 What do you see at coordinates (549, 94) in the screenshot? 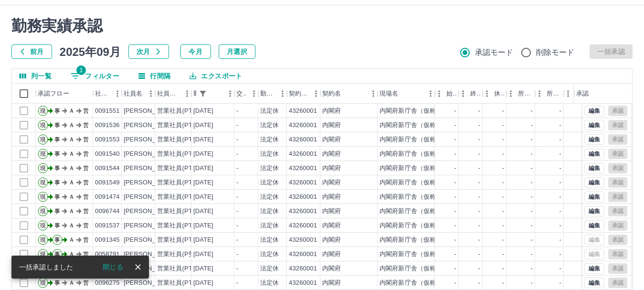
I see `div: 所定終業` at bounding box center [549, 94].